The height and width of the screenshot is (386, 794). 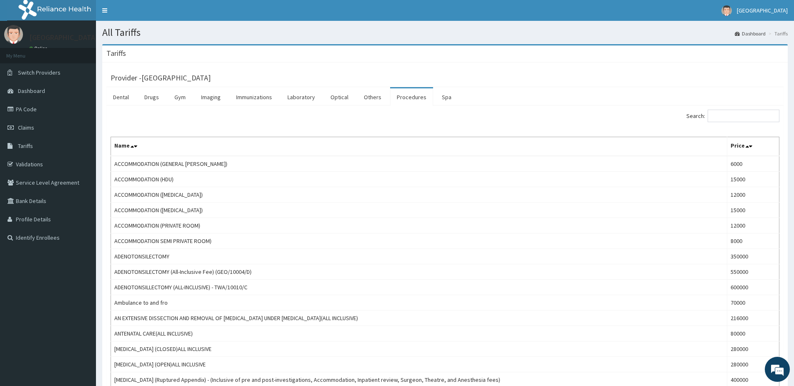 What do you see at coordinates (25, 146) in the screenshot?
I see `span: Tariffs` at bounding box center [25, 146].